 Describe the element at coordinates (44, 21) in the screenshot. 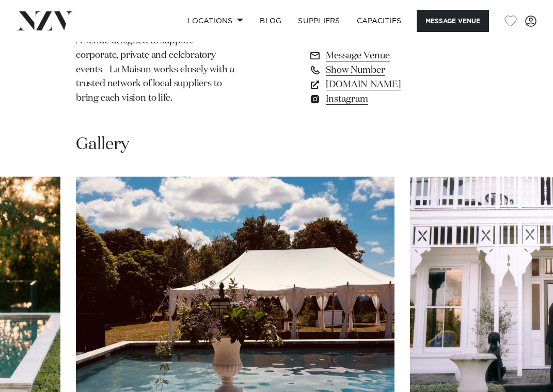

I see `img: nzv-logo.png` at that location.